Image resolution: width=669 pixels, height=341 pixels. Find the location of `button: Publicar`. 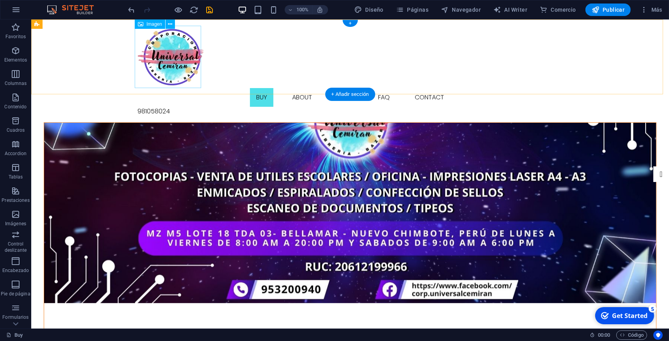

button: Publicar is located at coordinates (608, 10).